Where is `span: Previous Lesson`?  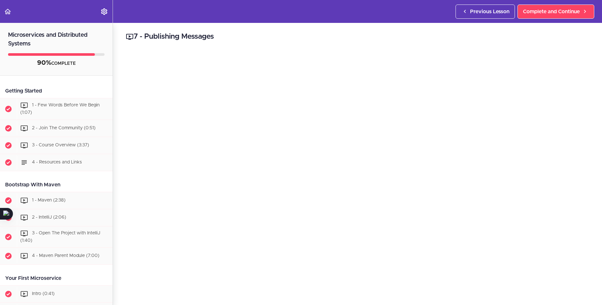 span: Previous Lesson is located at coordinates (490, 12).